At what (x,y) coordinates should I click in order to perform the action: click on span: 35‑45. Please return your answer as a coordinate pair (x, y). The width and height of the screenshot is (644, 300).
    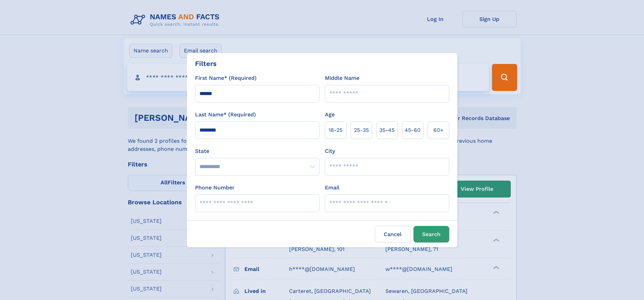
    Looking at the image, I should click on (387, 130).